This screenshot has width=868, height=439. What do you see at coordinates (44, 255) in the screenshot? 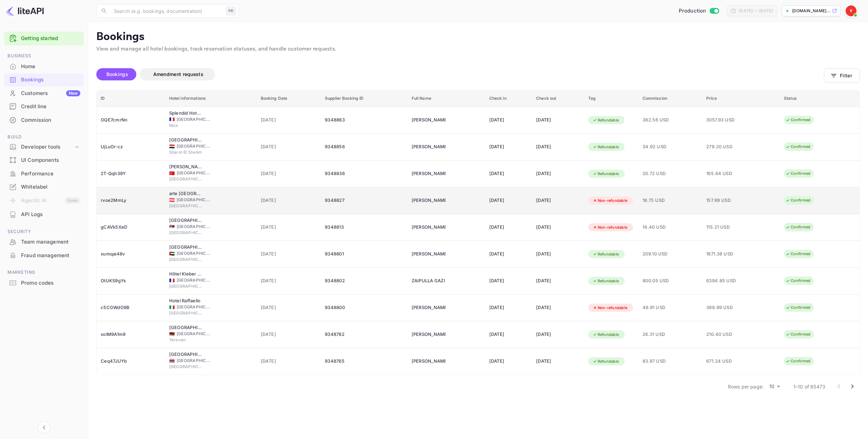
I see `a: Fraud management` at bounding box center [44, 255].